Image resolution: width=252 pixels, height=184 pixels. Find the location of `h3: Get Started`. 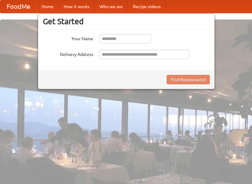

h3: Get Started is located at coordinates (126, 21).